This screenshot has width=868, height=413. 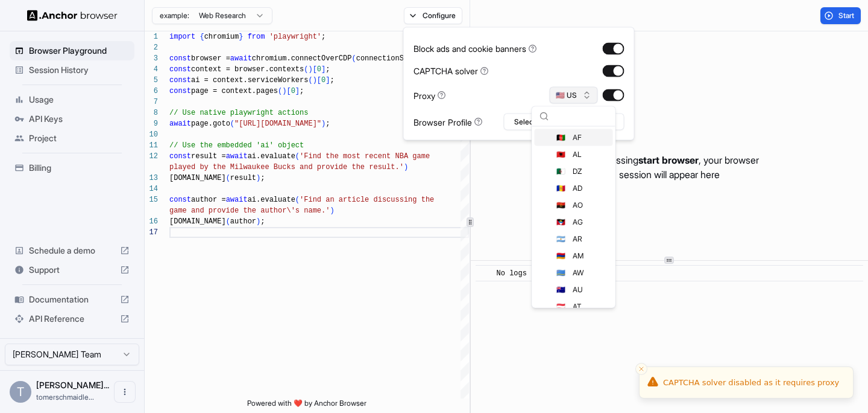 What do you see at coordinates (151, 69) in the screenshot?
I see `div: 4` at bounding box center [151, 69].